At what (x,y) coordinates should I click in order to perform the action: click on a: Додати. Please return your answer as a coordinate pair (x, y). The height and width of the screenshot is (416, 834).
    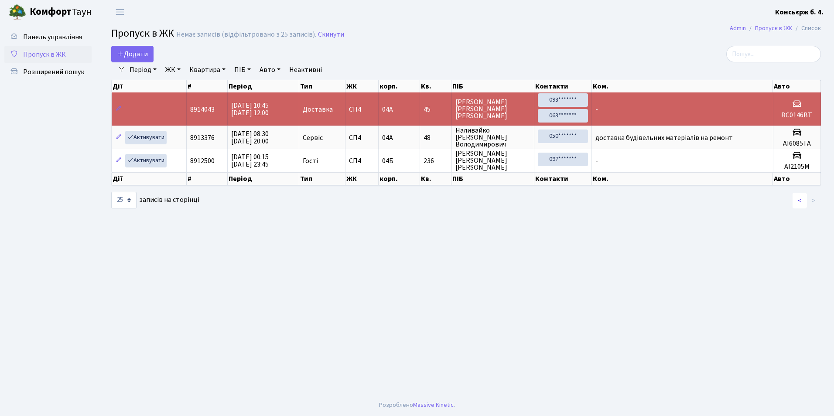
    Looking at the image, I should click on (132, 54).